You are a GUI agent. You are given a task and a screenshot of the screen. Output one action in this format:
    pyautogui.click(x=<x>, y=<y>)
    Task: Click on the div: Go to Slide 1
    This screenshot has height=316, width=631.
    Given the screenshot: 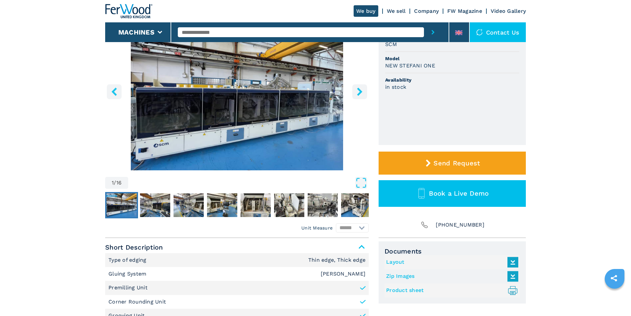 What is the action you would take?
    pyautogui.click(x=237, y=90)
    